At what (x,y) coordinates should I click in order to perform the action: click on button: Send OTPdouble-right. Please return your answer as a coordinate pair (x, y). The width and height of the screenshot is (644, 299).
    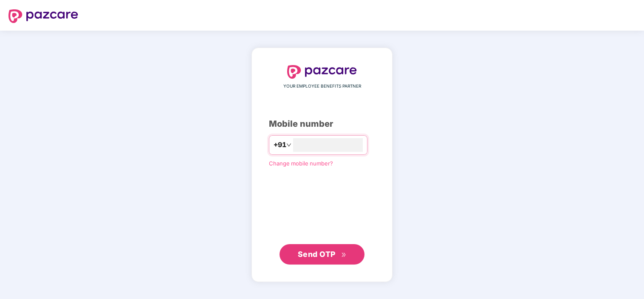
    Looking at the image, I should click on (322, 254).